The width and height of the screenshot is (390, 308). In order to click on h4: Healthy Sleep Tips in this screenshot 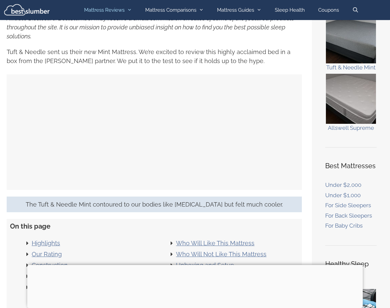, I will do `click(351, 269)`.